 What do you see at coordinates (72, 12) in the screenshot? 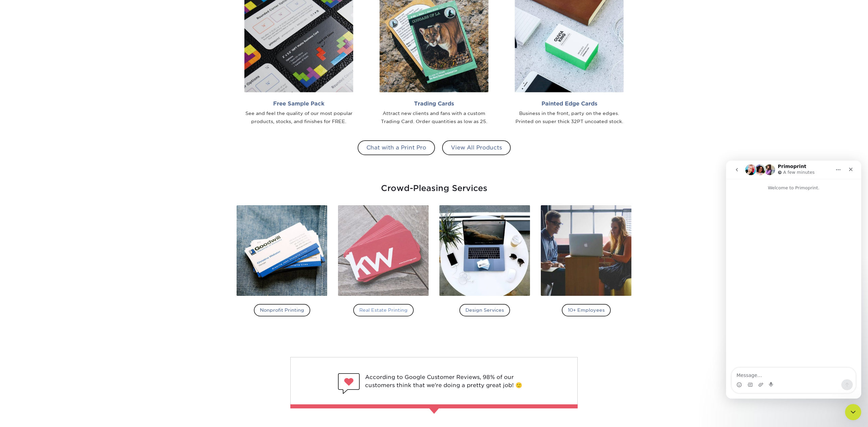
I see `p: A few minutes` at bounding box center [72, 12].